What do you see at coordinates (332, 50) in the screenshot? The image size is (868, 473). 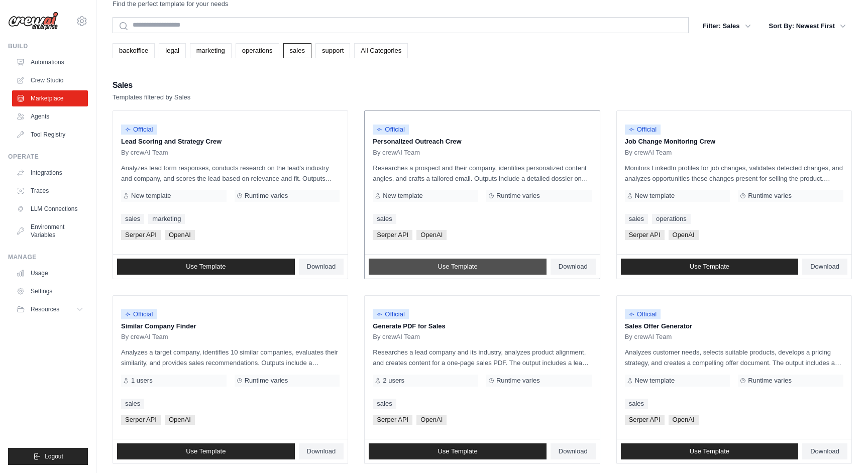 I see `a: support` at bounding box center [332, 50].